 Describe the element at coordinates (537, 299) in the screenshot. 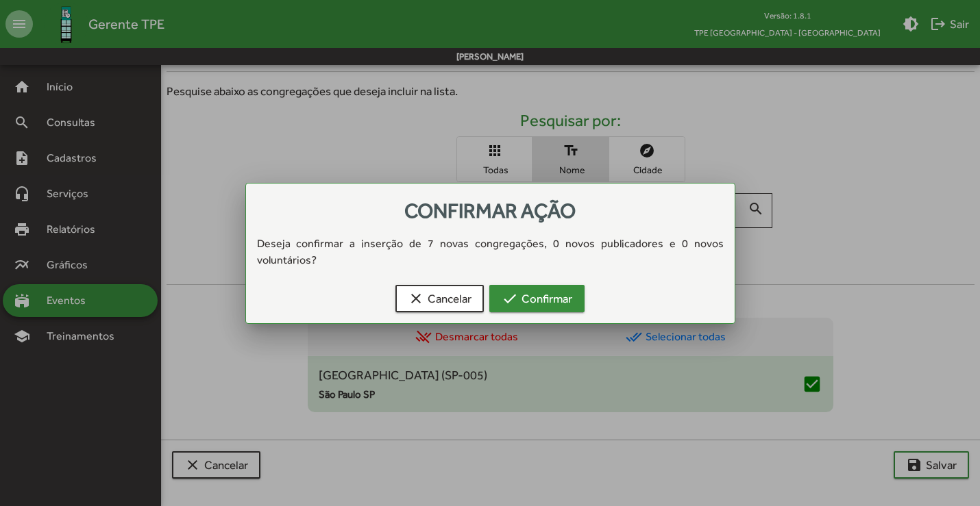

I see `button: Confirmar` at that location.